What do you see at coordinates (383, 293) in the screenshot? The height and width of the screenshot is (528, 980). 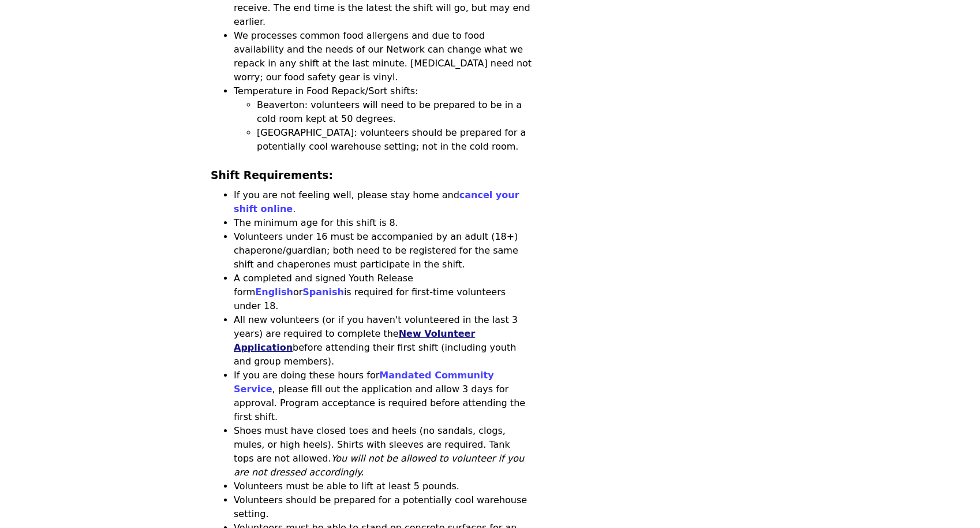 I see `li: A completed and signed Youth Release form or is required for first-time volunteers under 18.` at bounding box center [383, 293].